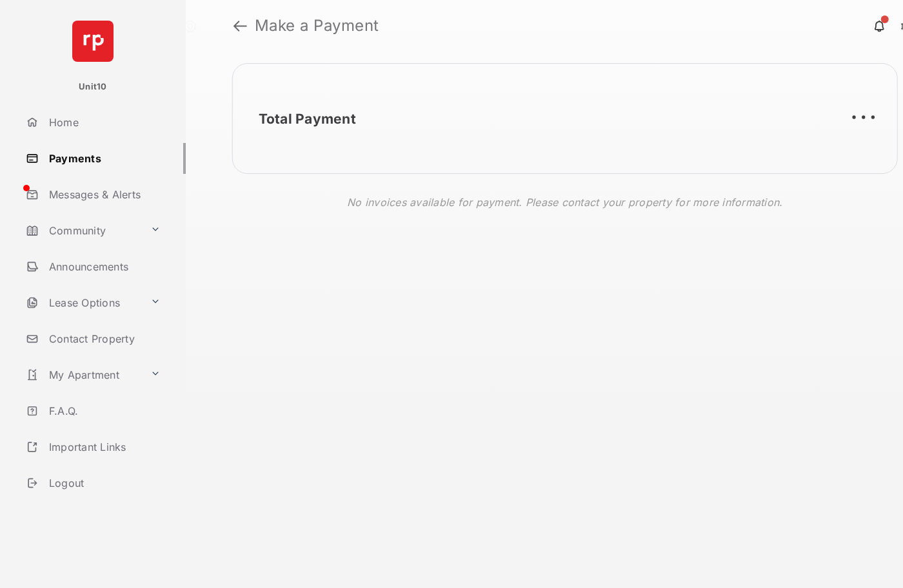 This screenshot has height=588, width=903. Describe the element at coordinates (103, 195) in the screenshot. I see `a: Messages & Alerts` at that location.